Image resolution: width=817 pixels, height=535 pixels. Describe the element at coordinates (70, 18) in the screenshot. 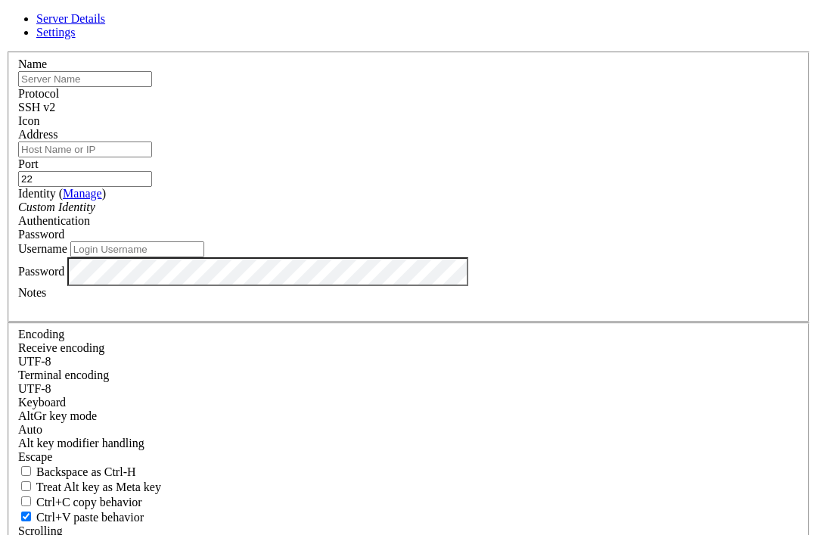

I see `span: Server Details` at that location.